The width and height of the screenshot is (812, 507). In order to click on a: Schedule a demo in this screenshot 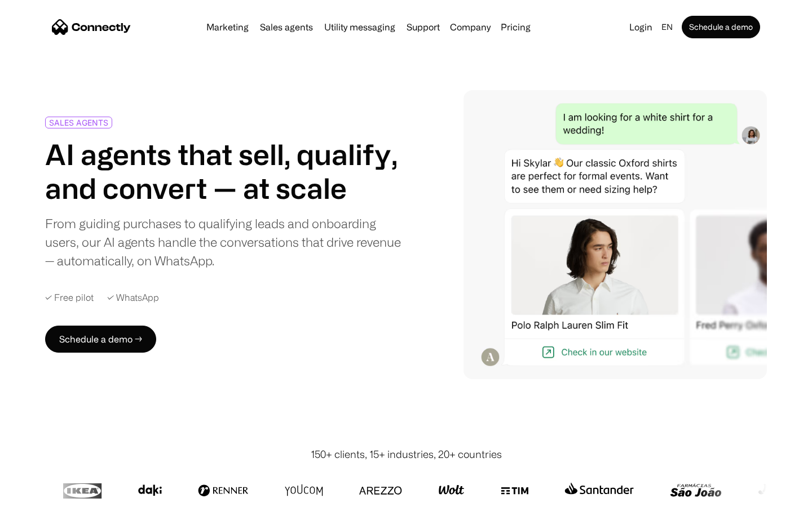, I will do `click(720, 27)`.